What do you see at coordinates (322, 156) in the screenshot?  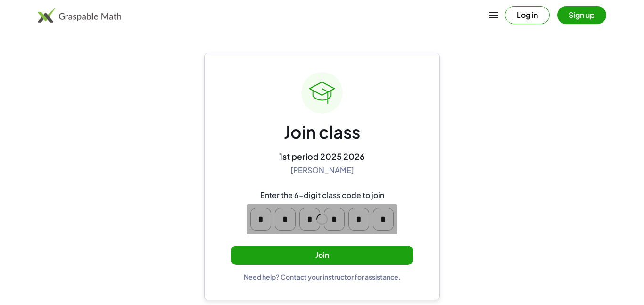 I see `div: 1st period 2025 2026` at bounding box center [322, 156].